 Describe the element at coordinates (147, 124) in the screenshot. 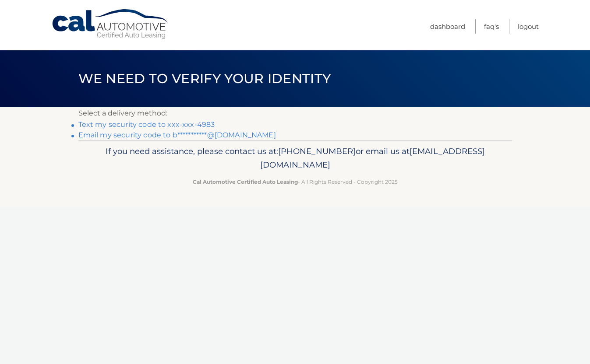

I see `a: Text my security code to xxx-xxx-4983` at that location.